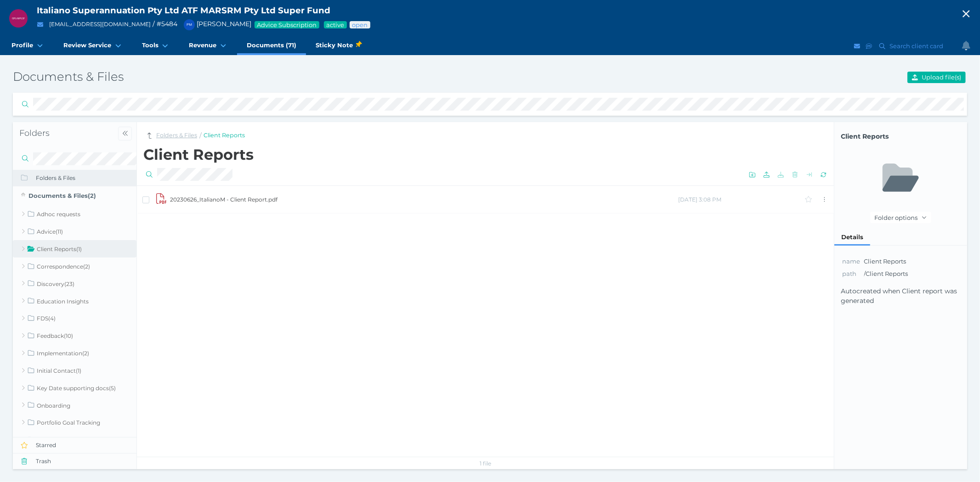 This screenshot has height=482, width=980. What do you see at coordinates (781, 175) in the screenshot?
I see `button: Download selected files` at bounding box center [781, 175].